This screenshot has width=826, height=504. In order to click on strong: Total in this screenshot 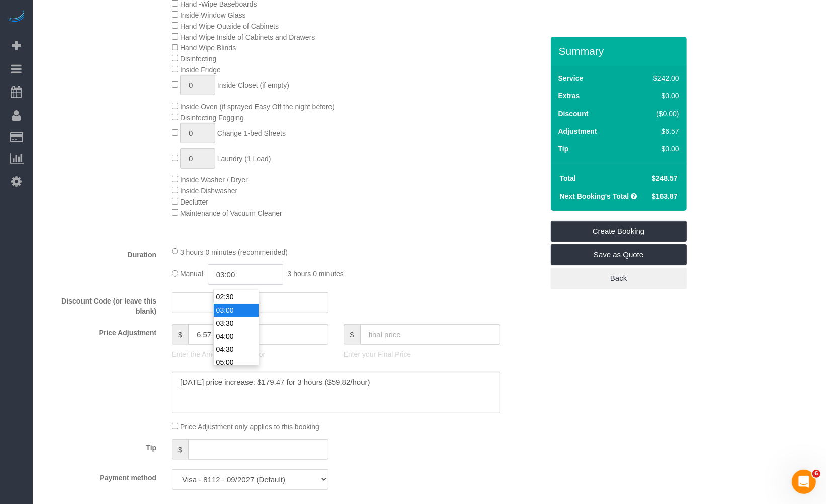, I will do `click(568, 178)`.